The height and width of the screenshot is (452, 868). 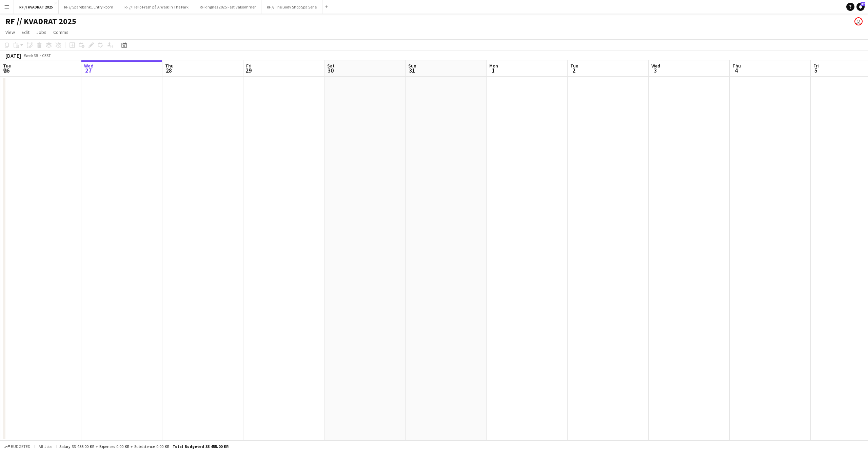 I want to click on span: 1, so click(x=493, y=70).